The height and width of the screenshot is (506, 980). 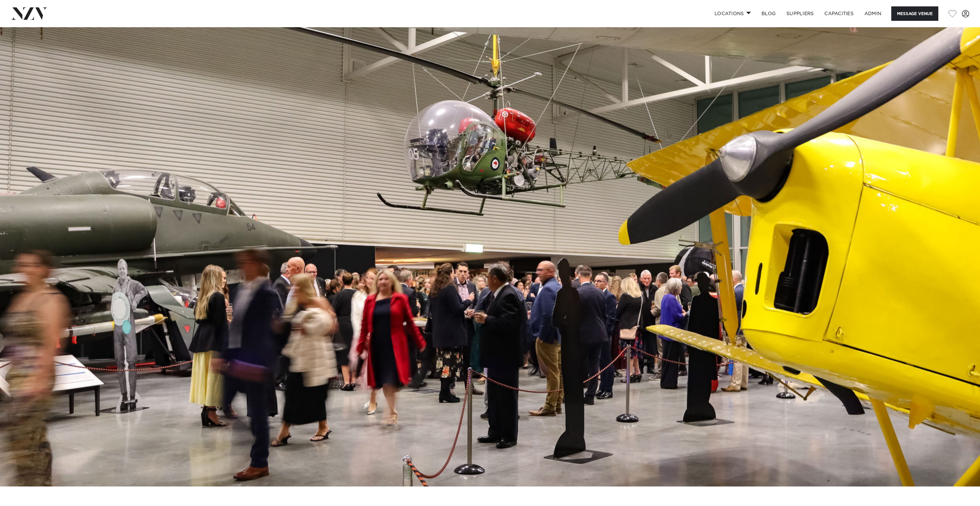 I want to click on button: Message Venue, so click(x=915, y=13).